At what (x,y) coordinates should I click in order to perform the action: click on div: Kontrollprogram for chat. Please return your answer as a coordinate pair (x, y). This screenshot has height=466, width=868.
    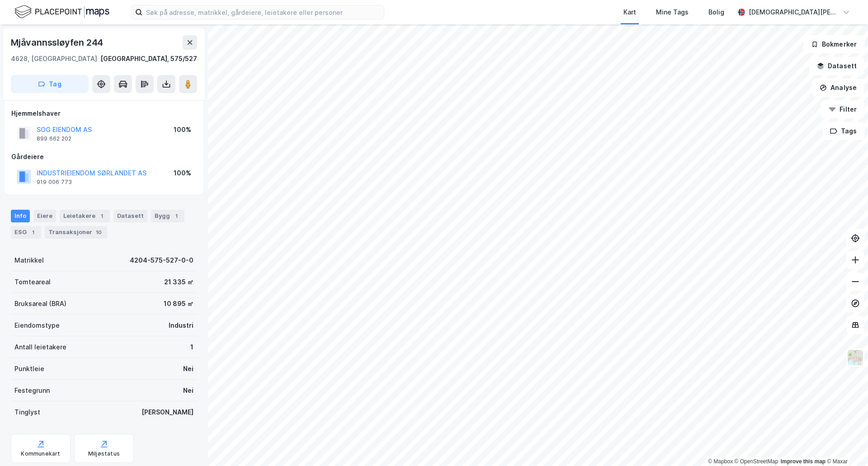
    Looking at the image, I should click on (846, 444).